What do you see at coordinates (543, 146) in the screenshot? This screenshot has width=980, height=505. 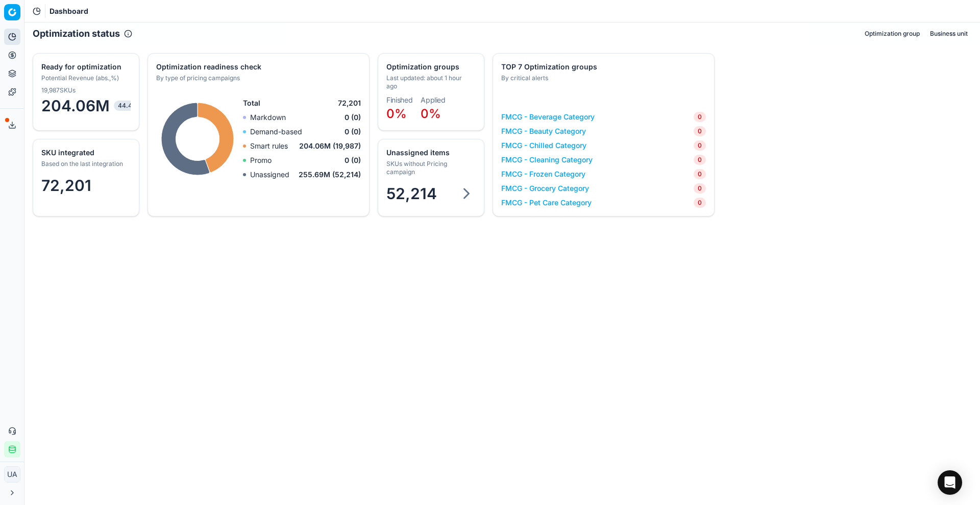 I see `a: FMCG - Chilled Category` at bounding box center [543, 146].